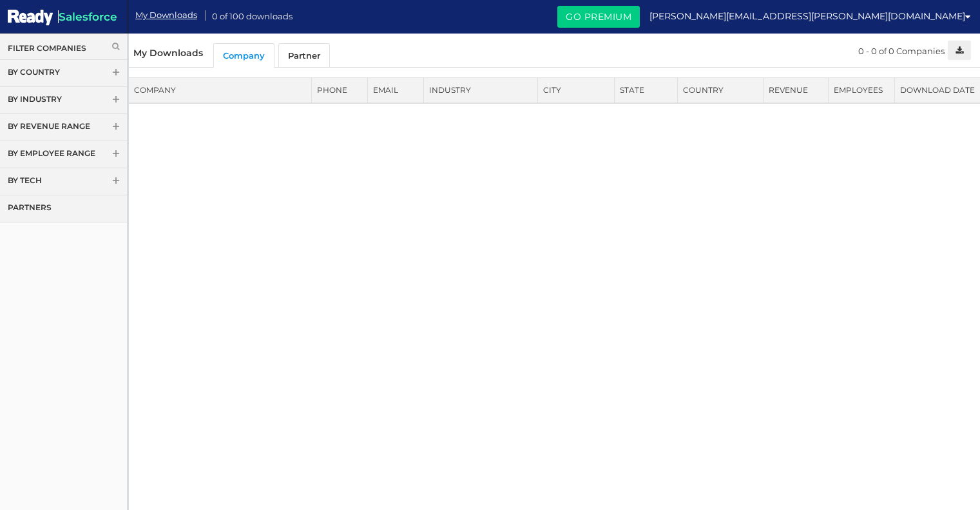  What do you see at coordinates (575, 90) in the screenshot?
I see `th: City` at bounding box center [575, 90].